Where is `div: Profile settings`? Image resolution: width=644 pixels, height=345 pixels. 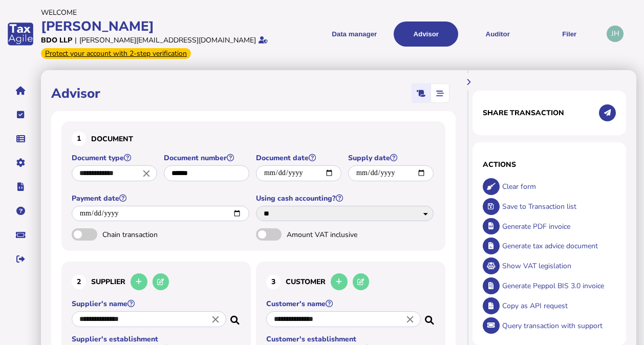
div: Profile settings is located at coordinates (615, 34).